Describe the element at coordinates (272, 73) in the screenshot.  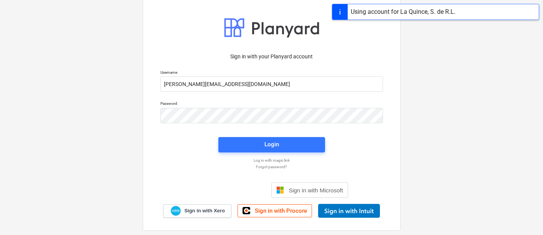
I see `p: Username` at that location.